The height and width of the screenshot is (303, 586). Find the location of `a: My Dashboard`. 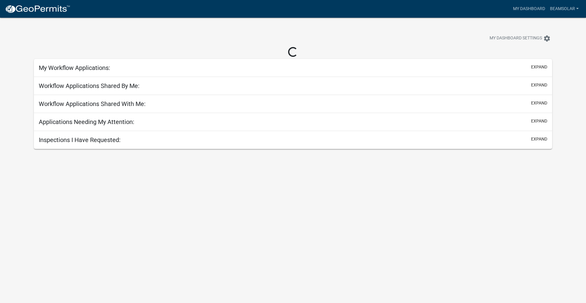

a: My Dashboard is located at coordinates (529, 9).